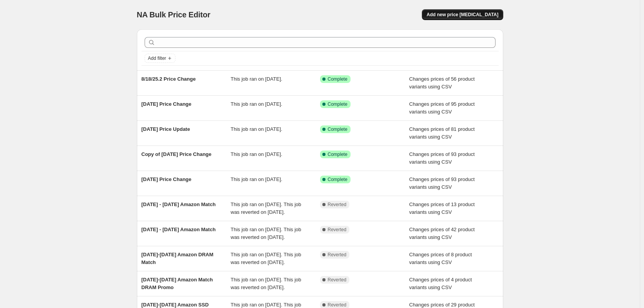 This screenshot has width=644, height=308. What do you see at coordinates (440, 258) in the screenshot?
I see `span: Changes prices of 8 product variants using CSV` at bounding box center [440, 258].